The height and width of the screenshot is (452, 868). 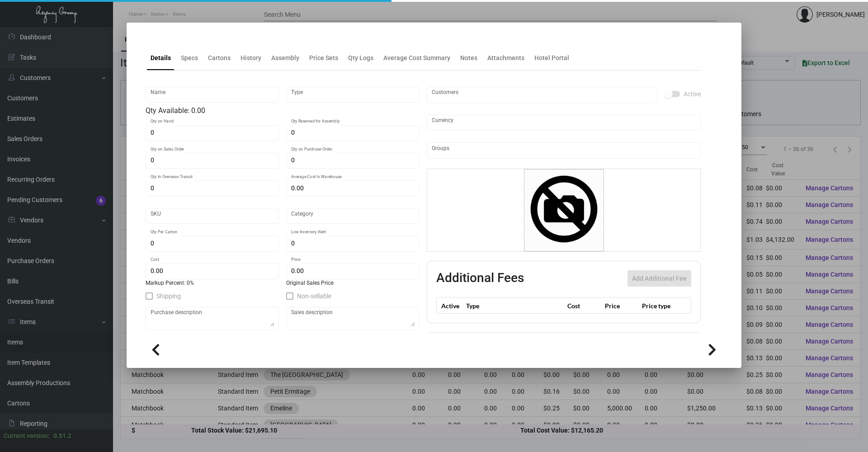 I want to click on div: Qty Available: 0.00, so click(x=283, y=111).